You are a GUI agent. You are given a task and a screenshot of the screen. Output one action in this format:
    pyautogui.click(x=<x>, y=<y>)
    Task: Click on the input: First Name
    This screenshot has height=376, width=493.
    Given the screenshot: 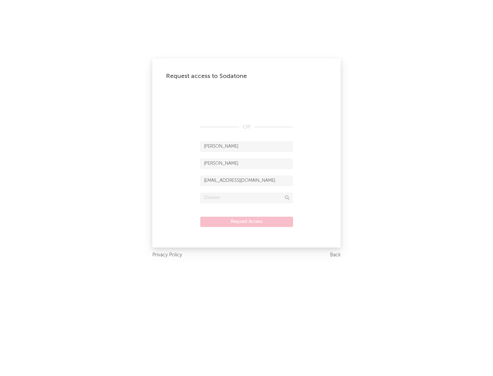 What is the action you would take?
    pyautogui.click(x=246, y=147)
    